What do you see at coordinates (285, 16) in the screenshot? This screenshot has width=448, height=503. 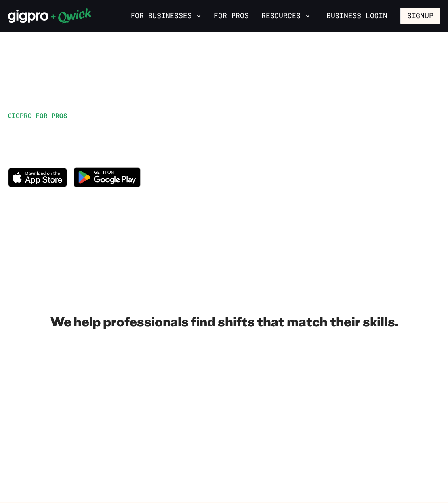 I see `button: Resources` at bounding box center [285, 16].